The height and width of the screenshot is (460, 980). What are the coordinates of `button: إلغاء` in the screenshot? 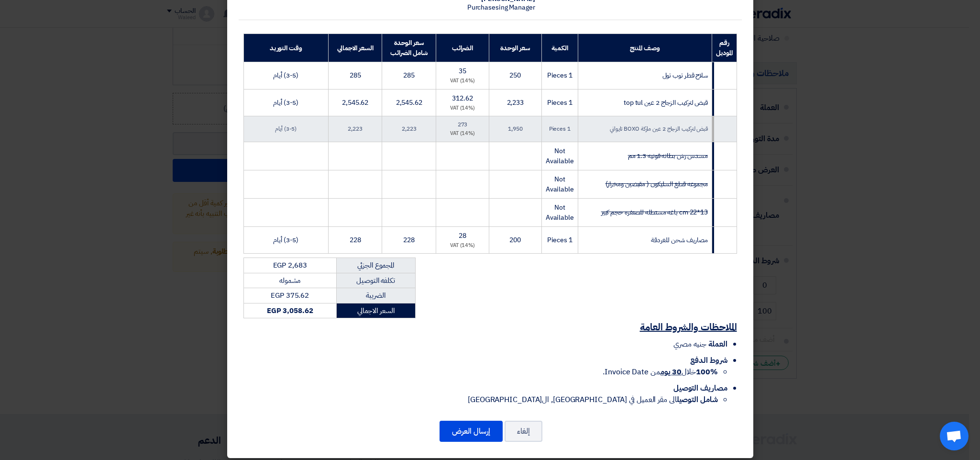 It's located at (523, 431).